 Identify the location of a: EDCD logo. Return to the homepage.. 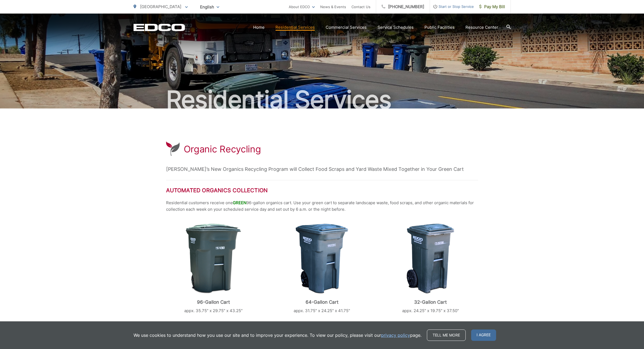
(159, 27).